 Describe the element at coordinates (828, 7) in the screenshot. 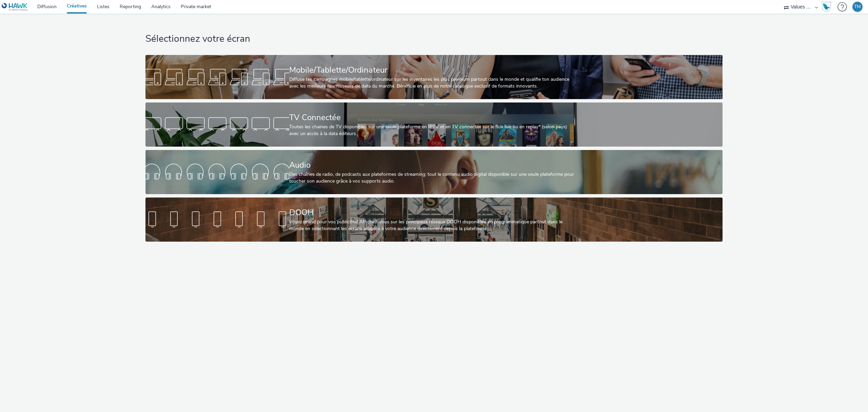

I see `a: Hawk Academy` at that location.